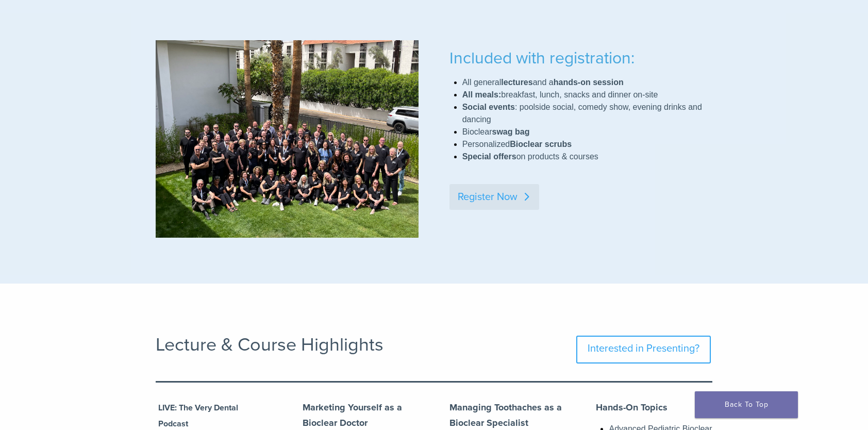  I want to click on strong: Bioclear scrubs, so click(540, 144).